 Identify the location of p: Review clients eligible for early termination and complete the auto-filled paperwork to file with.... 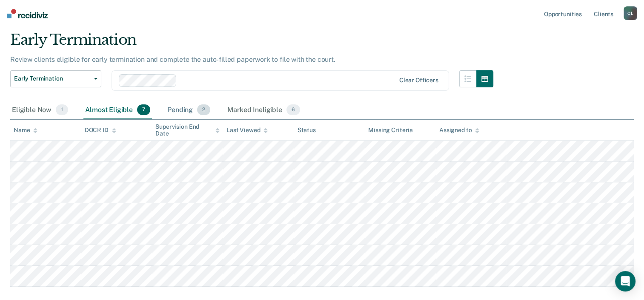
(173, 59).